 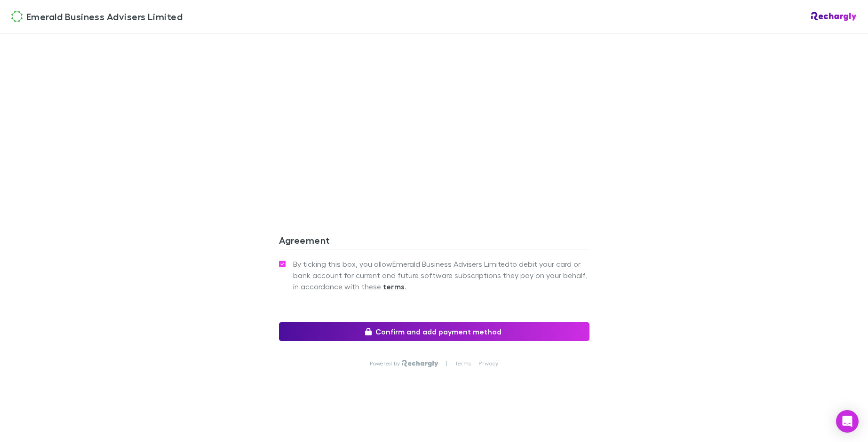 What do you see at coordinates (434, 242) in the screenshot?
I see `h3: Agreement` at bounding box center [434, 242].